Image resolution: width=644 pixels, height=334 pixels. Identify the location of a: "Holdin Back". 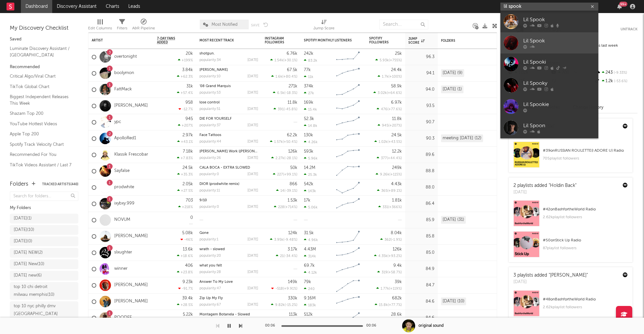
(563, 186).